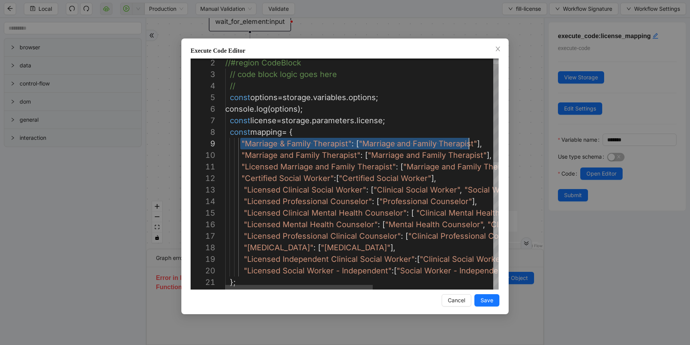 The height and width of the screenshot is (345, 690). What do you see at coordinates (203, 271) in the screenshot?
I see `div: 20` at bounding box center [203, 271].